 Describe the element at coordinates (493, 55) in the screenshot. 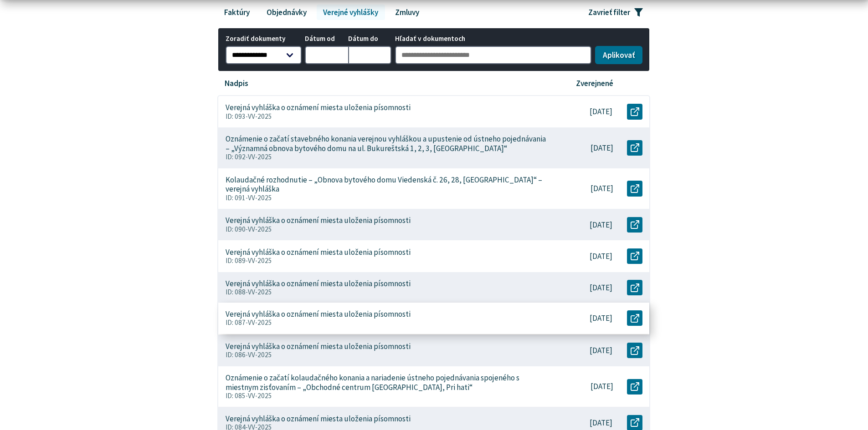

I see `input: Hľadať v dokumentoch` at that location.